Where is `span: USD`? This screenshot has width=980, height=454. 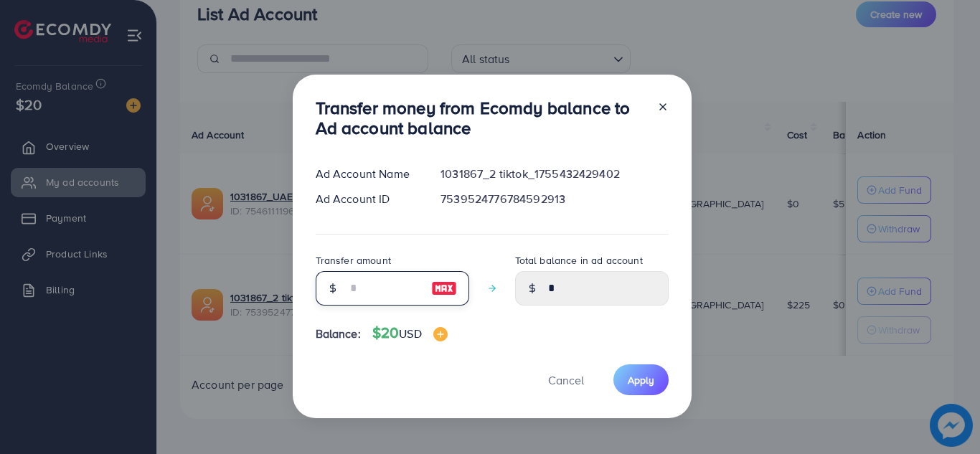
span: USD is located at coordinates (409, 334).